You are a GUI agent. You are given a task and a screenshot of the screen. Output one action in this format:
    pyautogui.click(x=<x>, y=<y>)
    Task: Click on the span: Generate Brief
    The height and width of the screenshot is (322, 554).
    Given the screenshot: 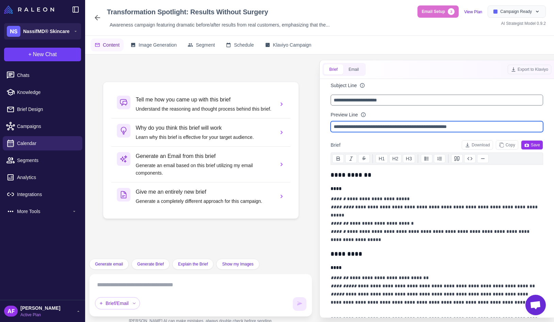 What is the action you would take?
    pyautogui.click(x=150, y=264)
    